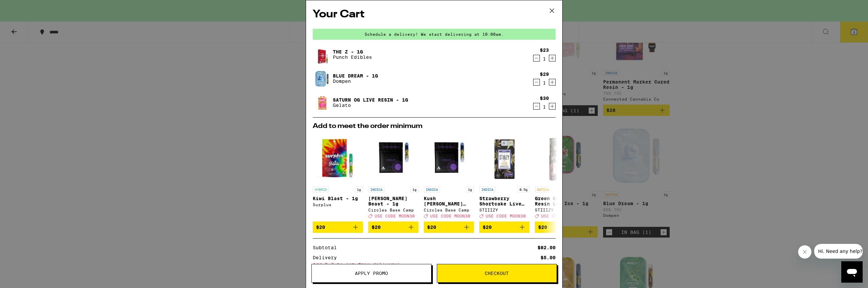 The height and width of the screenshot is (288, 868). Describe the element at coordinates (560, 158) in the screenshot. I see `img: STIIIZY - Green Crack Live Resin Liquid Diamonds - 0.5g` at that location.